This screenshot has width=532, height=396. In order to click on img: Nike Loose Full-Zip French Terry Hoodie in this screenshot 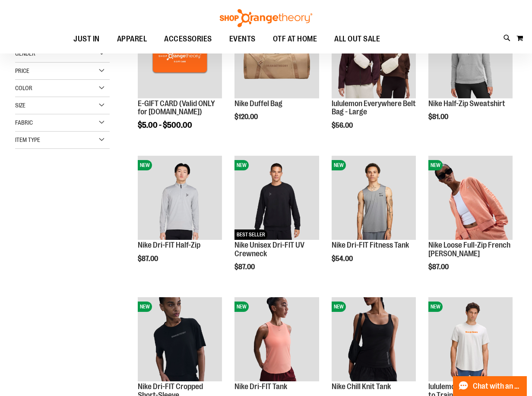, I will do `click(469, 198)`.